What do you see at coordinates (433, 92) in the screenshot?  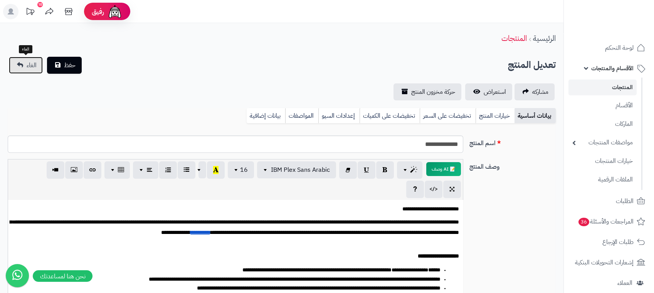 I see `span: حركة مخزون المنتج` at bounding box center [433, 92].